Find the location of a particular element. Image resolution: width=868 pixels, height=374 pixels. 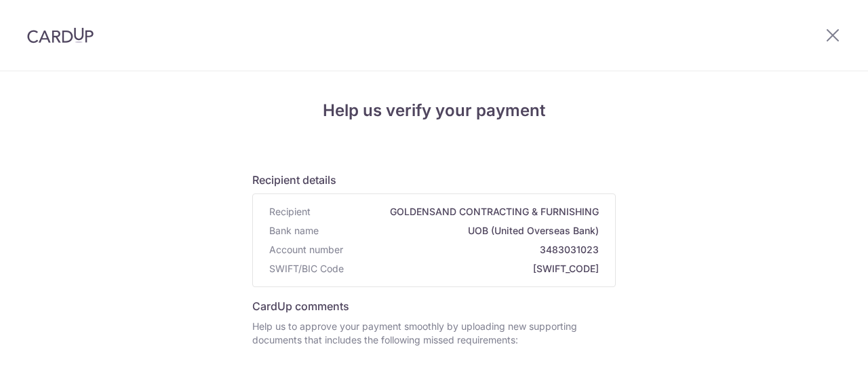

span: UOB (United Overseas Bank) is located at coordinates (461, 231).